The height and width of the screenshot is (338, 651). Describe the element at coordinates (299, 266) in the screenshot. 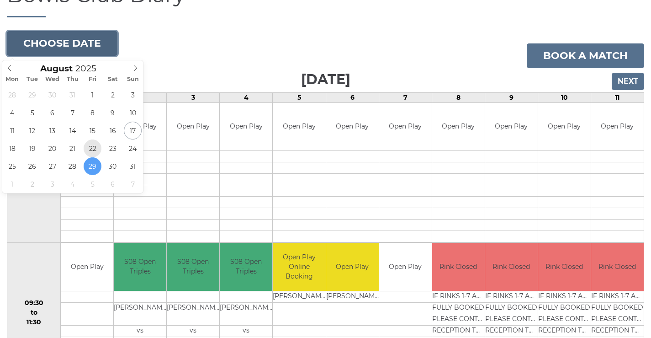

I see `td: Open Play Online Booking` at that location.